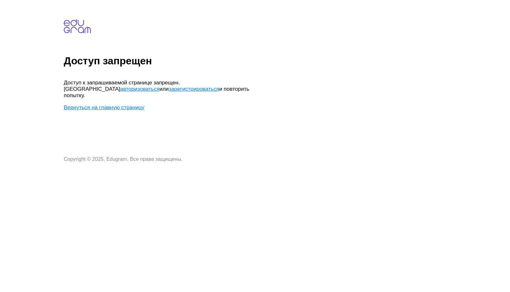  Describe the element at coordinates (140, 89) in the screenshot. I see `a: авторизоваться` at that location.